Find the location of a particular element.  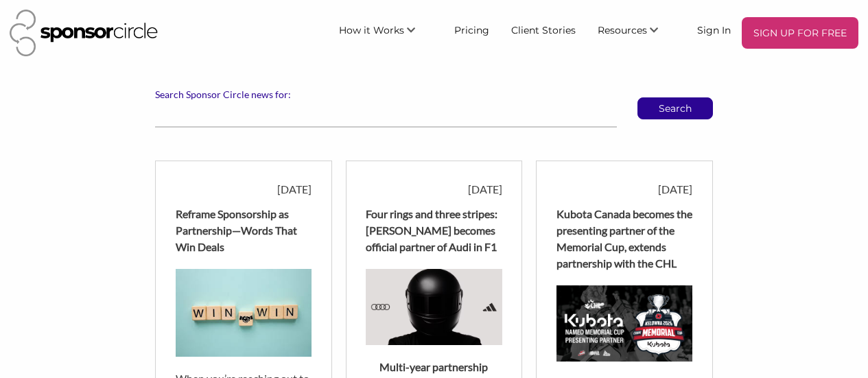

img: r84zpbuasg2t5gjksx0q.avif is located at coordinates (434, 307).